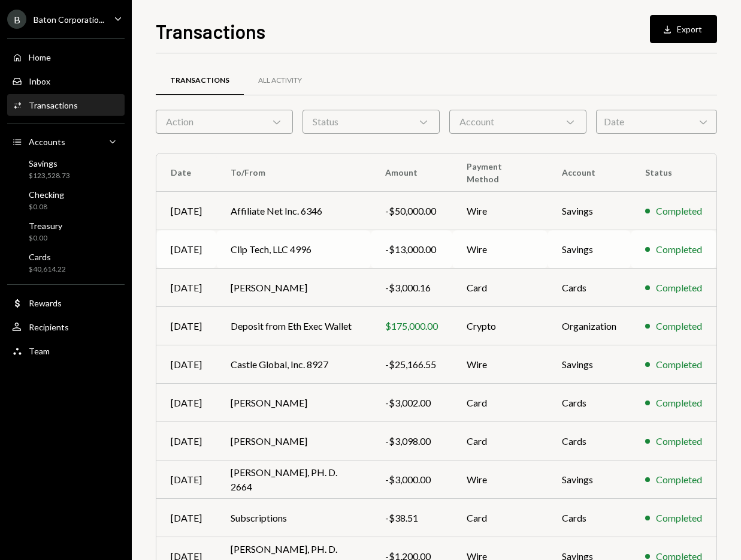 Image resolution: width=741 pixels, height=560 pixels. I want to click on div: Savings, so click(49, 163).